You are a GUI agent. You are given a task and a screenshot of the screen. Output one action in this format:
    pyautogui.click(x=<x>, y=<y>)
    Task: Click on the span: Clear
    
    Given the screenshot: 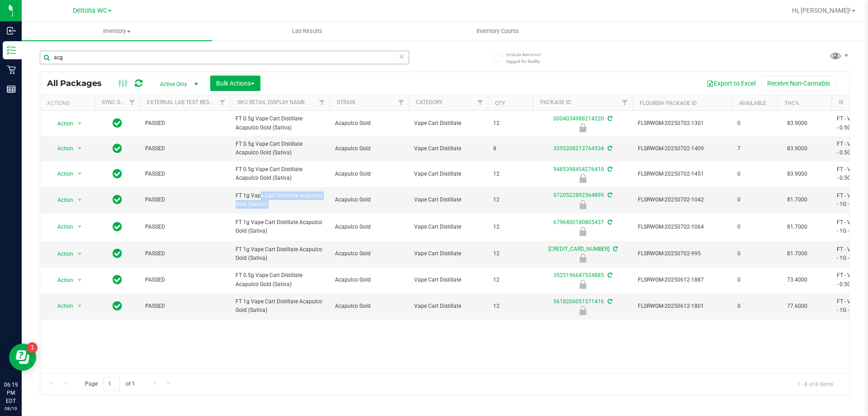 What is the action you would take?
    pyautogui.click(x=401, y=57)
    